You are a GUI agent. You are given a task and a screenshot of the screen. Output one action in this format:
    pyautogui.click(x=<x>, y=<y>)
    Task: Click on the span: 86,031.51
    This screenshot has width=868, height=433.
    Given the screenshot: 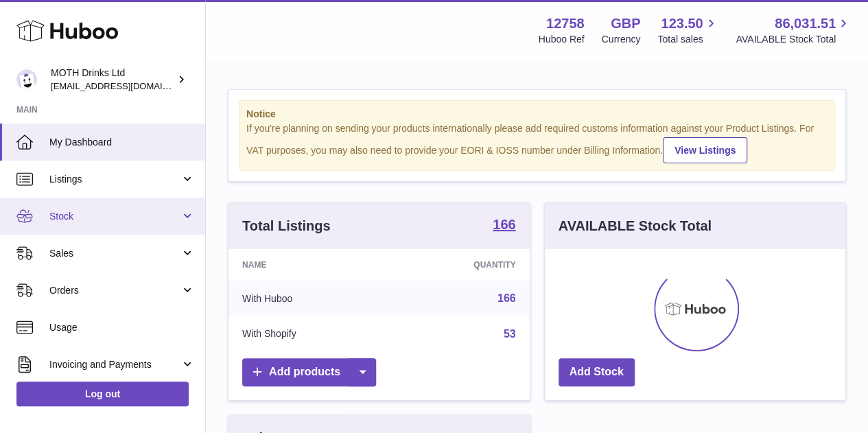 What is the action you would take?
    pyautogui.click(x=805, y=23)
    